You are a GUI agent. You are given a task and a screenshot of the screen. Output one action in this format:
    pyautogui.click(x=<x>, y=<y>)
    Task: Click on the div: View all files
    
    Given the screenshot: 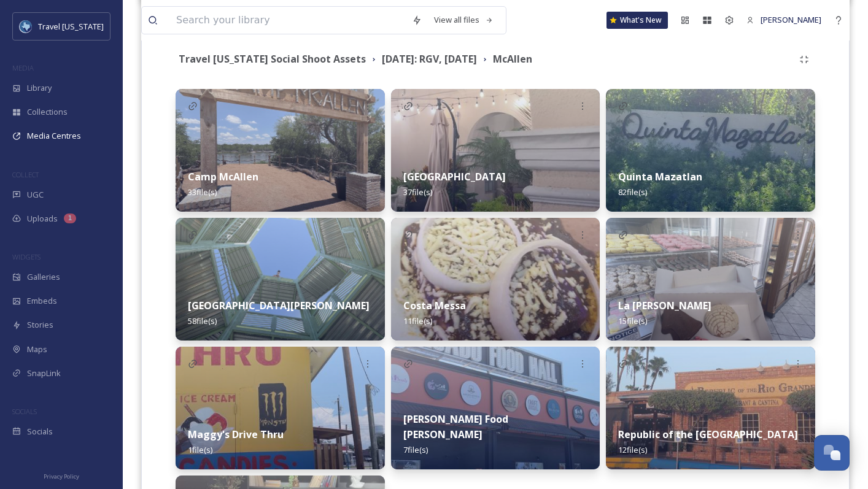 What is the action you would take?
    pyautogui.click(x=464, y=20)
    